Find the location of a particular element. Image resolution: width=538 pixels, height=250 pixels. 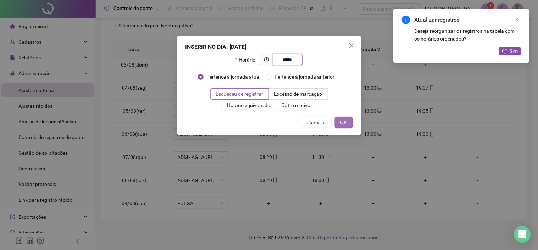

span: clock-circle is located at coordinates (267, 60).